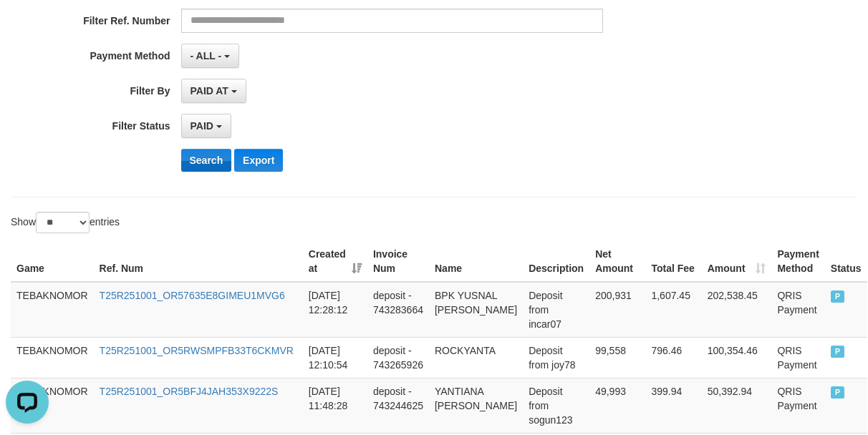 The width and height of the screenshot is (868, 435). I want to click on th: Invoice Num, so click(398, 261).